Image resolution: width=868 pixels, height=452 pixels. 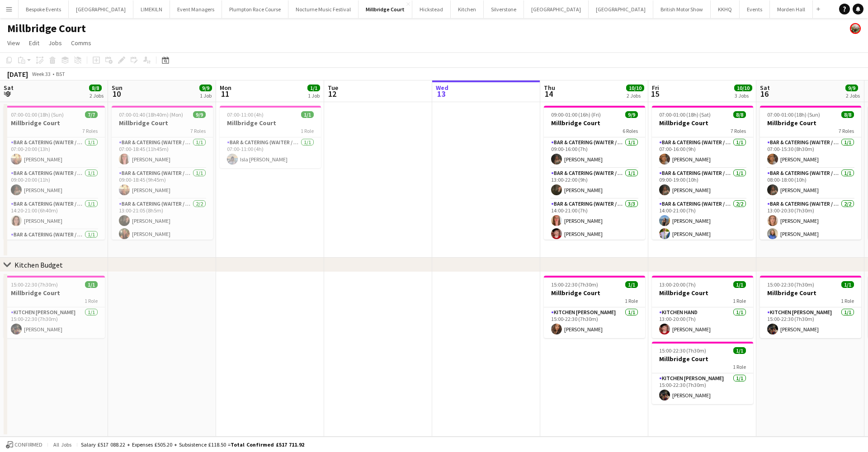 I want to click on span: 07:00-01:00 (18h) (Sun), so click(x=793, y=114).